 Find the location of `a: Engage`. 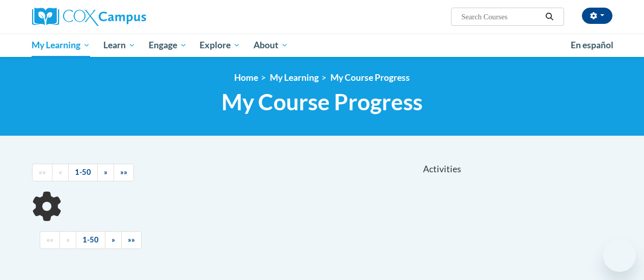

a: Engage is located at coordinates (168, 46).